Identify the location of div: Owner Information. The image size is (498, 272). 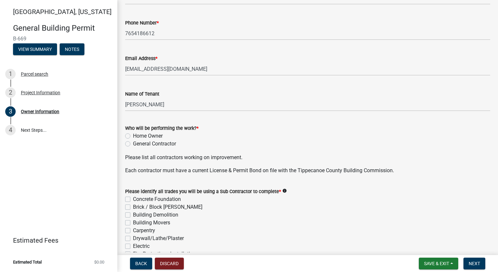
(40, 111).